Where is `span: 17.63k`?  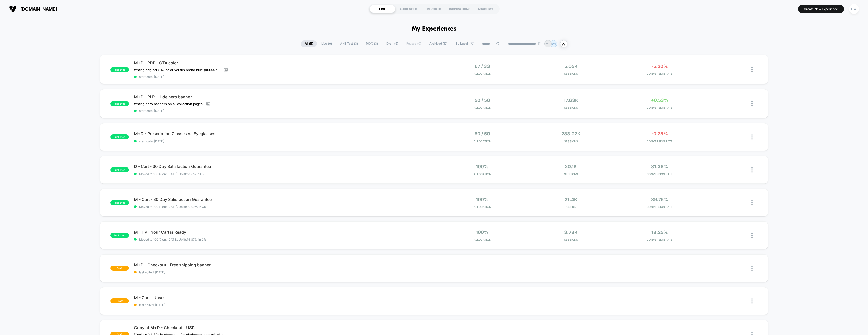
span: 17.63k is located at coordinates (571, 100).